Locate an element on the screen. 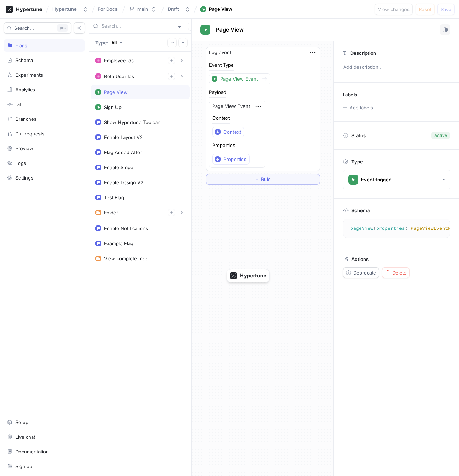 This screenshot has width=459, height=476. button: View changes is located at coordinates (394, 9).